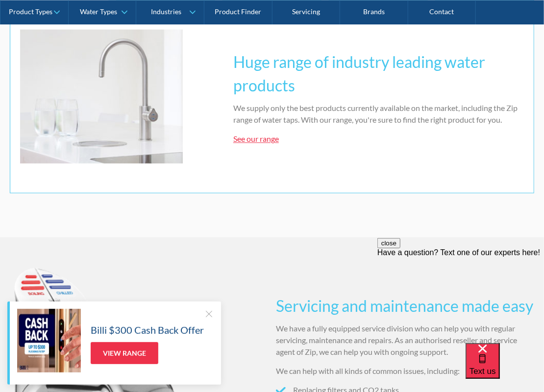  Describe the element at coordinates (147, 330) in the screenshot. I see `h5: Billi $300 Cash Back Offer` at that location.